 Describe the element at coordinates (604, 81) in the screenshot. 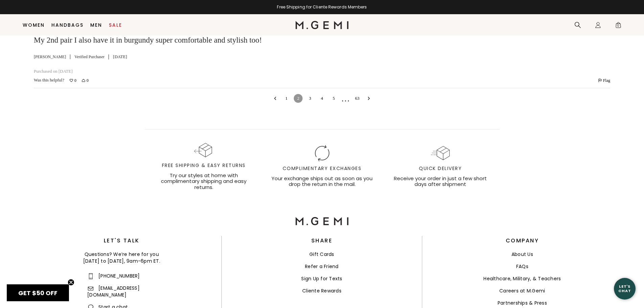

I see `button: Flag this review by Phyllis D` at that location.